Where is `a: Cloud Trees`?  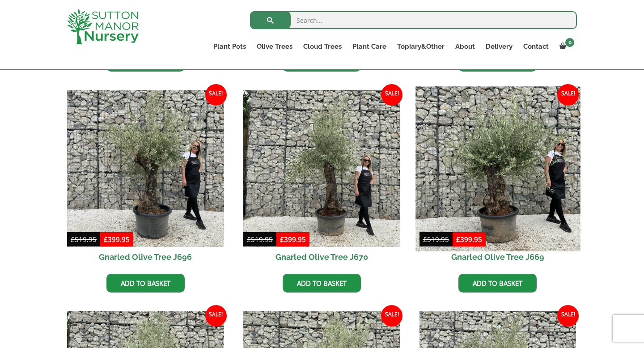 a: Cloud Trees is located at coordinates (322, 47).